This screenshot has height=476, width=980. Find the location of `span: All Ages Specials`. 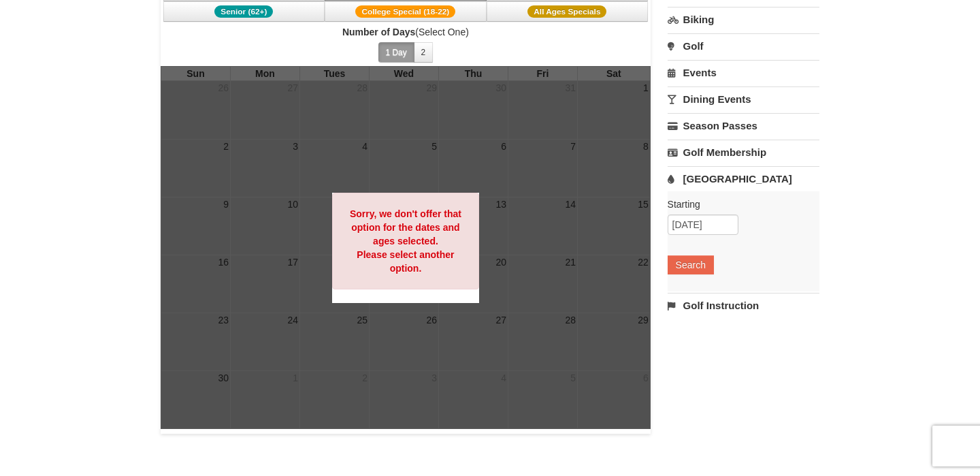

span: All Ages Specials is located at coordinates (567, 11).